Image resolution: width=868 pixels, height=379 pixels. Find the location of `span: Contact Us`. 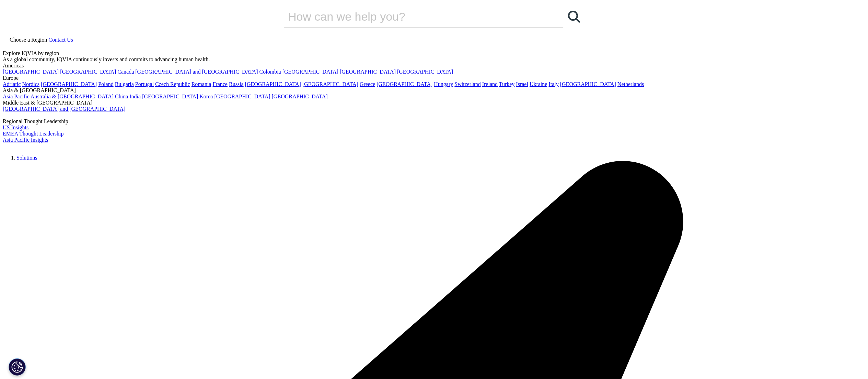

span: Contact Us is located at coordinates (61, 40).